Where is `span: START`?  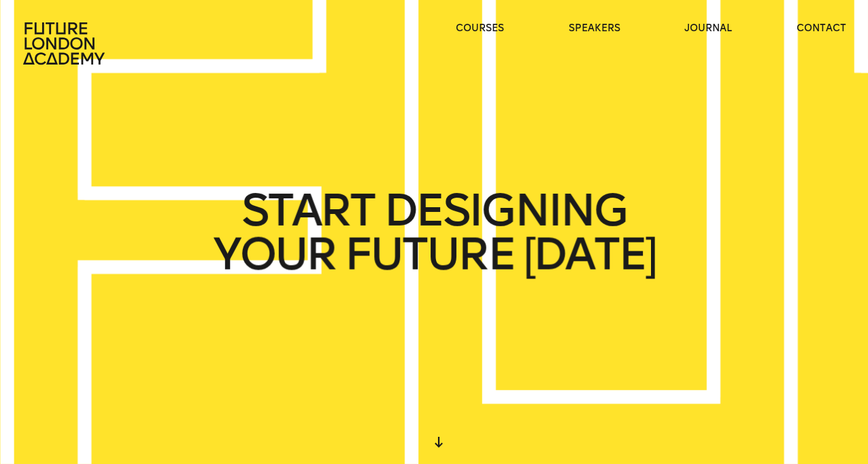 span: START is located at coordinates (308, 211).